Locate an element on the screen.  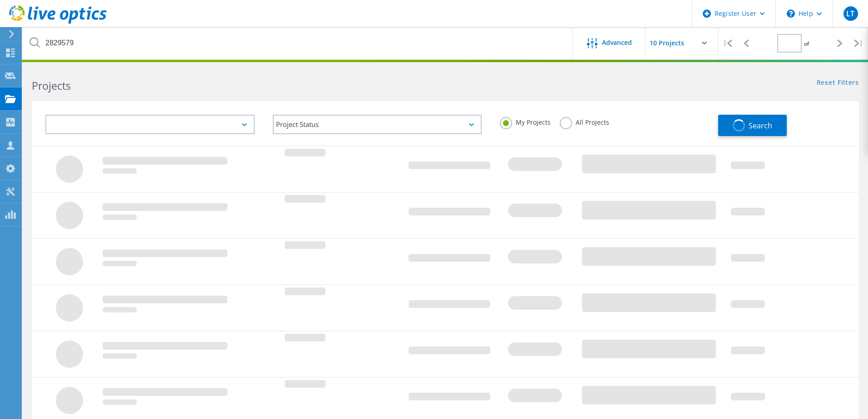
a: Live Optics Dashboard is located at coordinates (58, 22).